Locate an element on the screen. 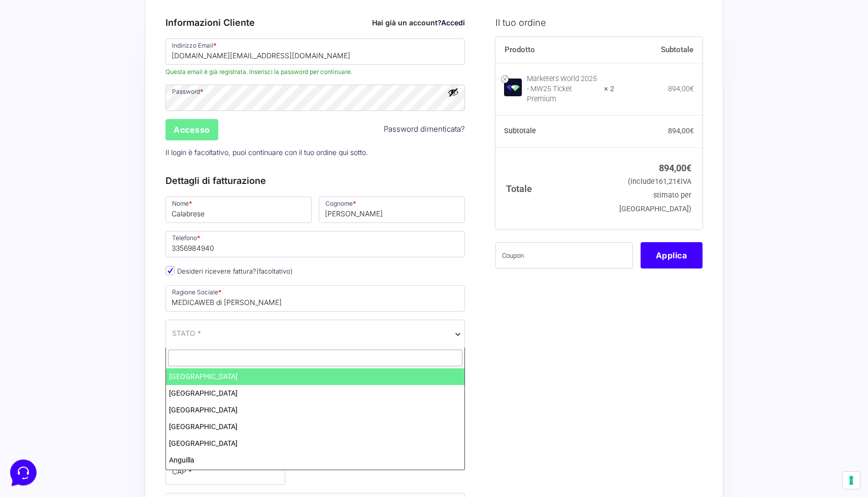  span: 161,21 is located at coordinates (667, 181).